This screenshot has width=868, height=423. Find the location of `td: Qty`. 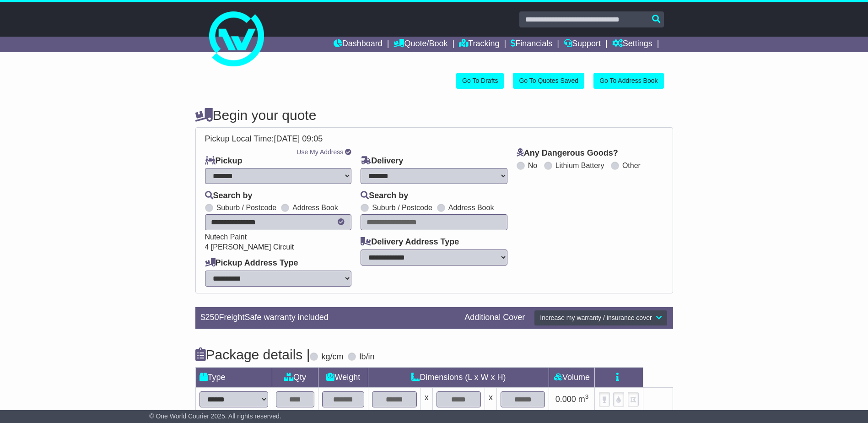

td: Qty is located at coordinates (295, 377).